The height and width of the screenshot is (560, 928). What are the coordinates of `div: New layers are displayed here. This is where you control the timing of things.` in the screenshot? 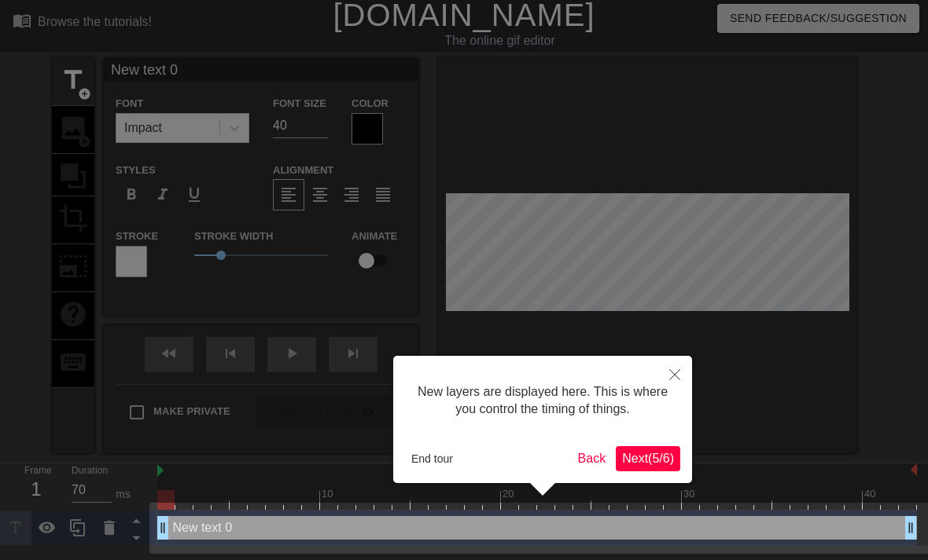 It's located at (543, 401).